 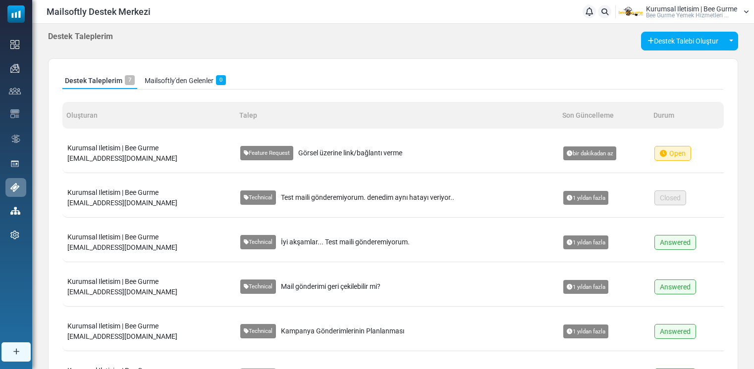 What do you see at coordinates (683, 12) in the screenshot?
I see `a: User Logo Kurumsal Iletisim | Bee Gurme Bee Gurme Yemek Hizmetleri ...` at bounding box center [683, 12].